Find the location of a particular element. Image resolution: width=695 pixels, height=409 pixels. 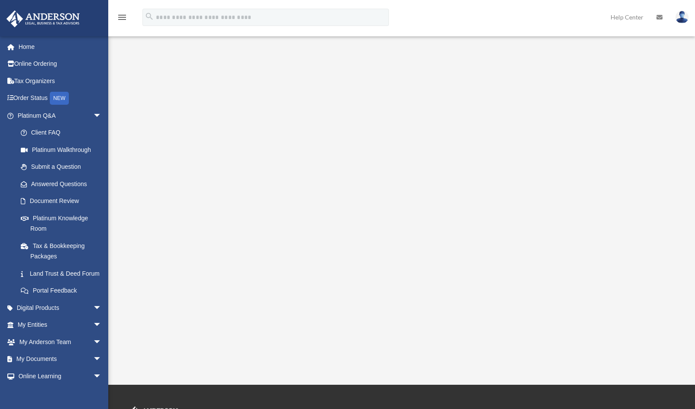

a: Online Learningarrow_drop_down is located at coordinates (60, 376).